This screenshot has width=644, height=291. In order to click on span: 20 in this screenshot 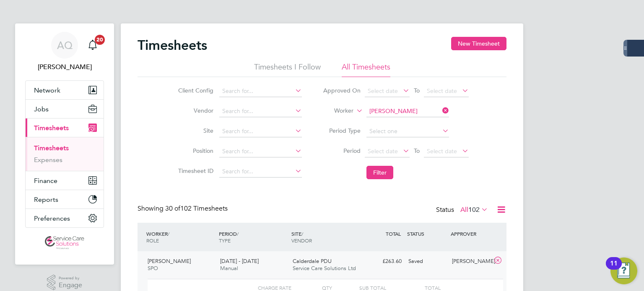, I will do `click(99, 40)`.